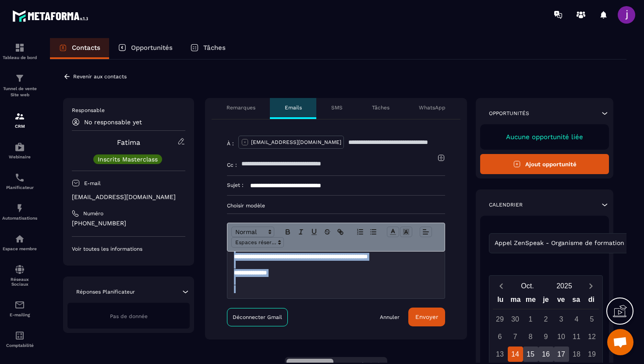  I want to click on a: accountantaccountantComptabilité, so click(20, 339).